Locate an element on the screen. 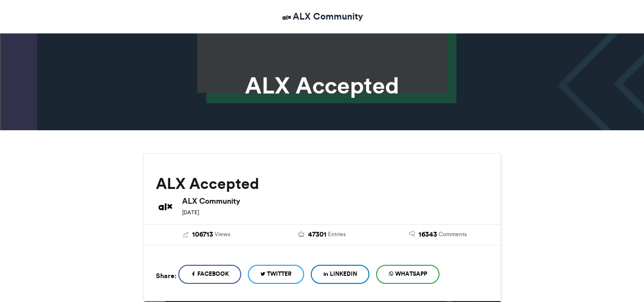  span: 16343 is located at coordinates (427, 235).